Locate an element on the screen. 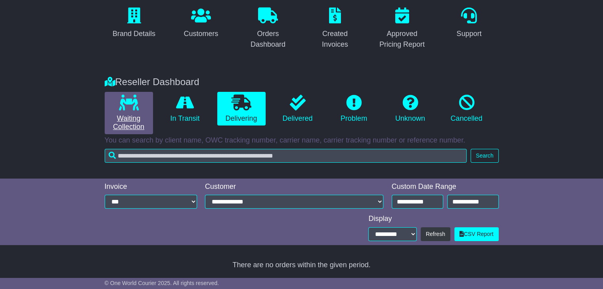 This screenshot has width=603, height=289. a: Orders Dashboard is located at coordinates (268, 29).